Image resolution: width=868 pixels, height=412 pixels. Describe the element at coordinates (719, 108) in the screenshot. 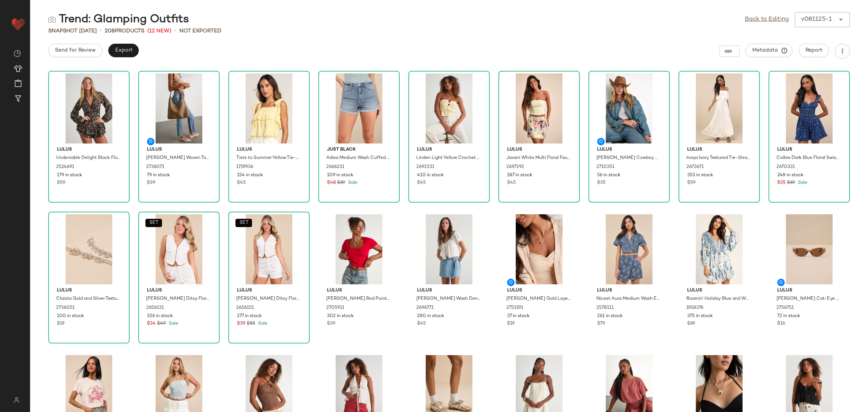

I see `img: 2673671_02_front.jpg` at that location.